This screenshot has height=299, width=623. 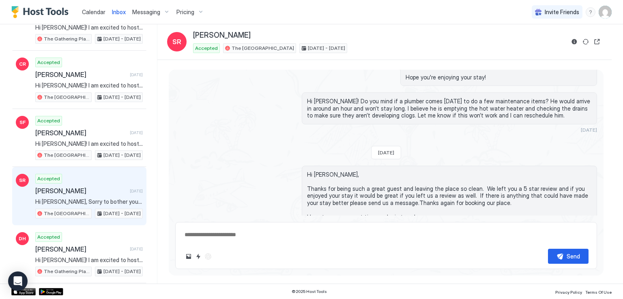 What do you see at coordinates (562, 12) in the screenshot?
I see `span: Invite Friends` at bounding box center [562, 12].